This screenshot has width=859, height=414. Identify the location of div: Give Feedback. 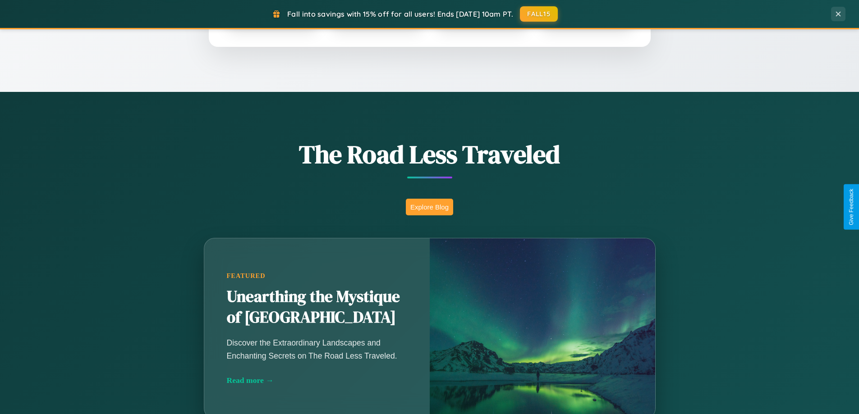
(851, 207).